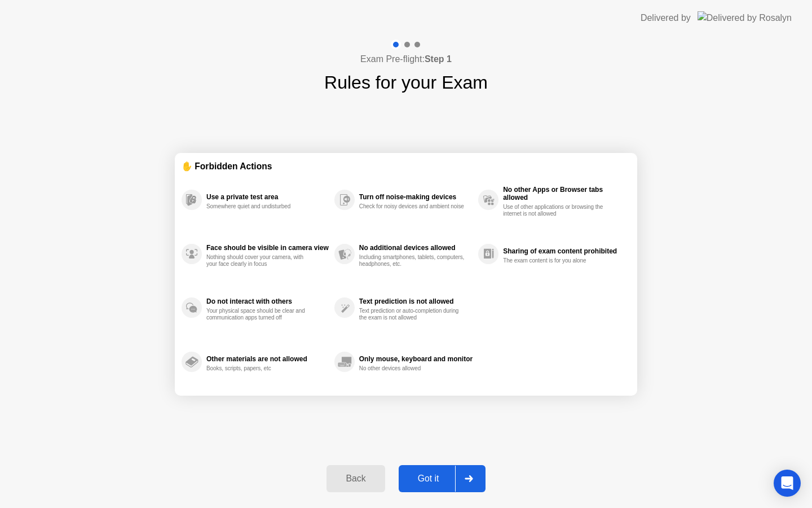  What do you see at coordinates (260, 314) in the screenshot?
I see `div: Your physical space should be clear and communication apps turned off` at bounding box center [260, 314].